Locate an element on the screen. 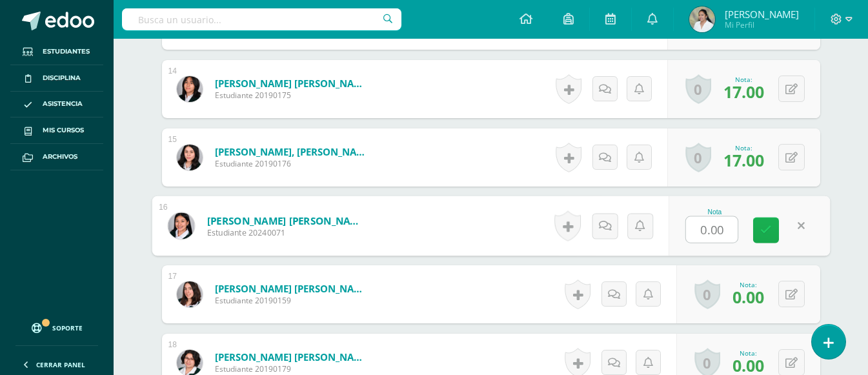 The height and width of the screenshot is (375, 868). input: Busca un usuario... is located at coordinates (261, 19).